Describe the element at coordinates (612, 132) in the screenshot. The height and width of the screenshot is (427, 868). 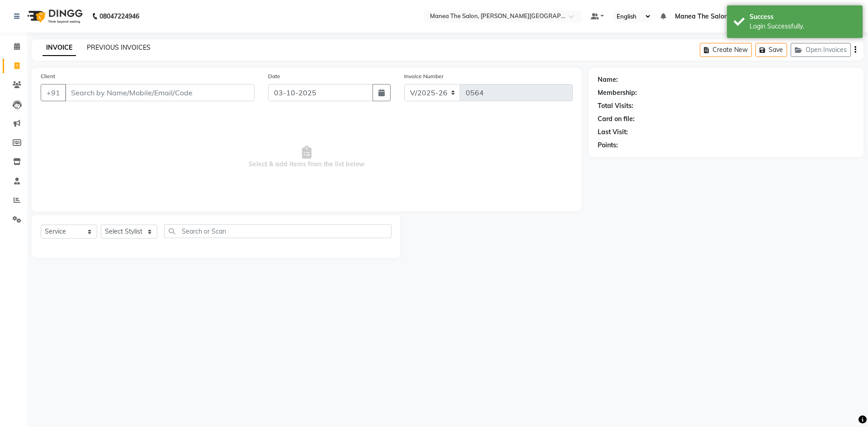
I see `div: Last Visit:` at that location.